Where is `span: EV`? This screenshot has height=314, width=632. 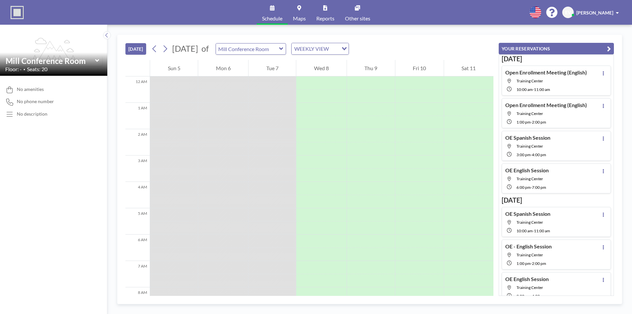
span: EV is located at coordinates (568, 13).